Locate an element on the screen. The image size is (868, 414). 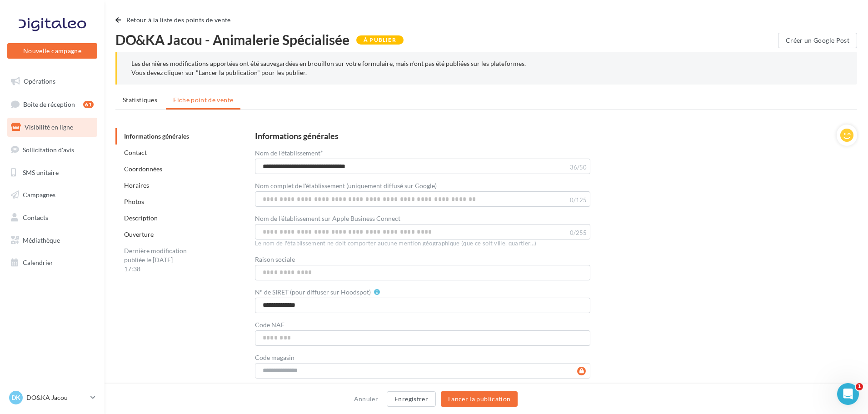
div: À publier is located at coordinates (380, 40).